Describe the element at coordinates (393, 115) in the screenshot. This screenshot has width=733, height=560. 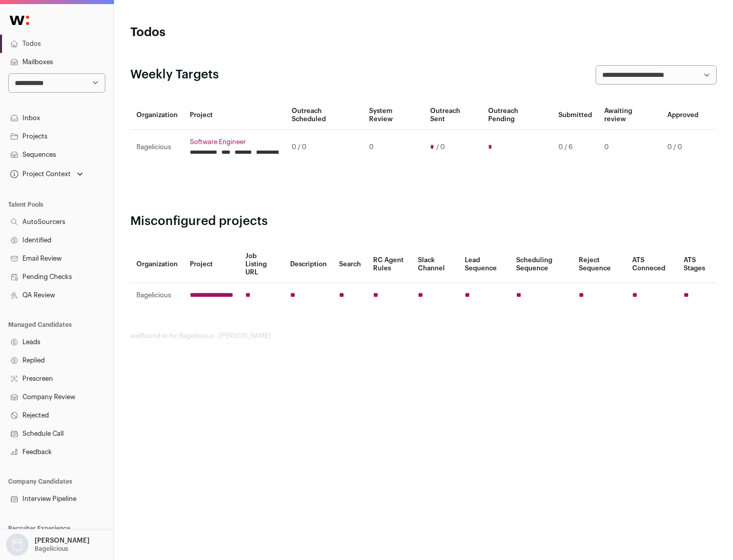
I see `th: System Review` at that location.